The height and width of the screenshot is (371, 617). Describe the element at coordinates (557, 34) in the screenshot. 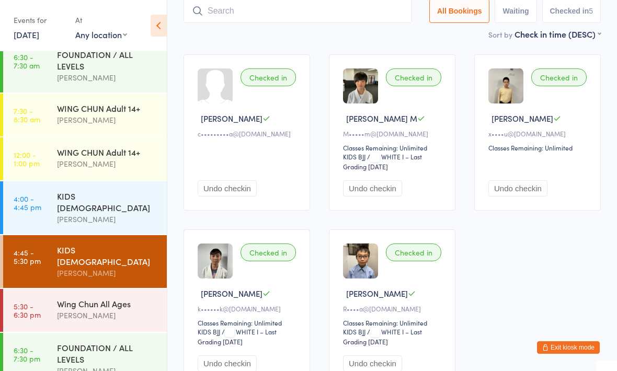

I see `div: Check in time (DESC)` at that location.